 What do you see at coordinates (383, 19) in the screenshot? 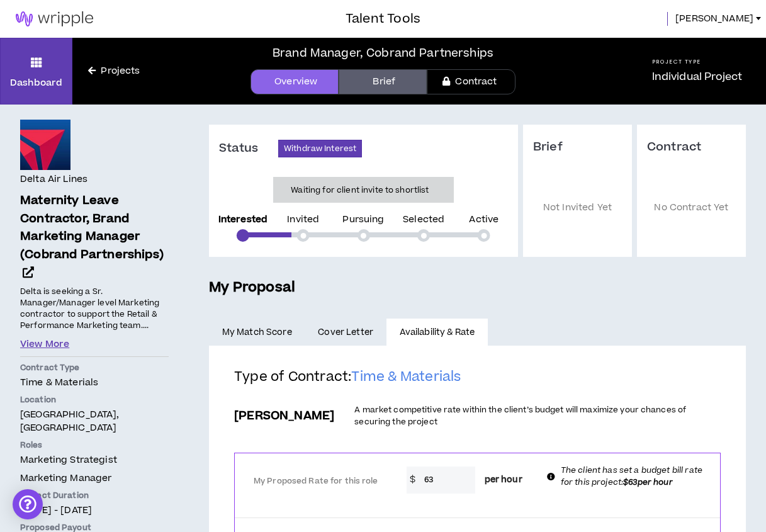
I see `h3: Talent Tools` at bounding box center [383, 19].